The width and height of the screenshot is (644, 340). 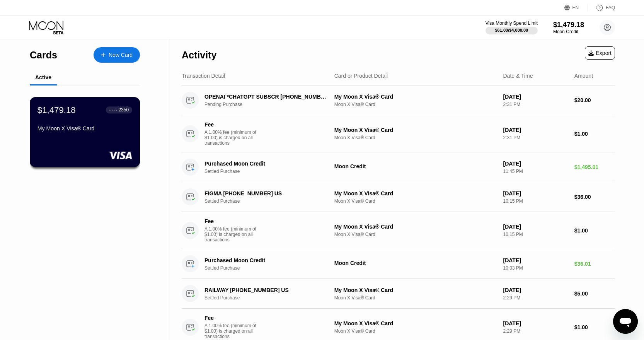 I want to click on div: 11:45 PM, so click(x=535, y=171).